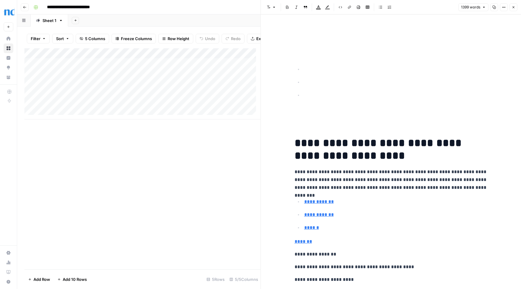 This screenshot has width=521, height=289. Describe the element at coordinates (8, 48) in the screenshot. I see `a: Browse` at that location.